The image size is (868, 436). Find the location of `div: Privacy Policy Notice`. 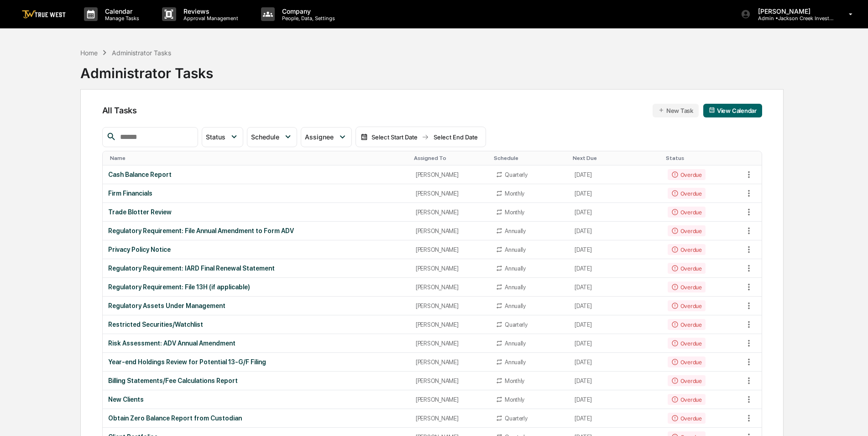

div: Privacy Policy Notice is located at coordinates (256, 249).